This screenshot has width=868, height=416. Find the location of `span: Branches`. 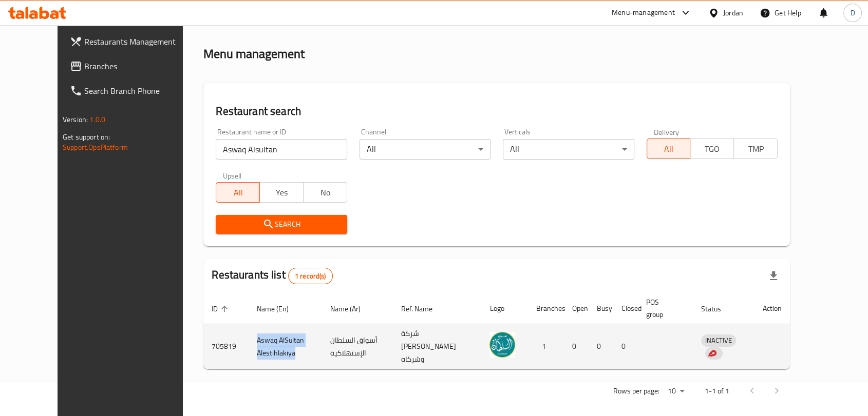

span: Branches is located at coordinates (139, 67).